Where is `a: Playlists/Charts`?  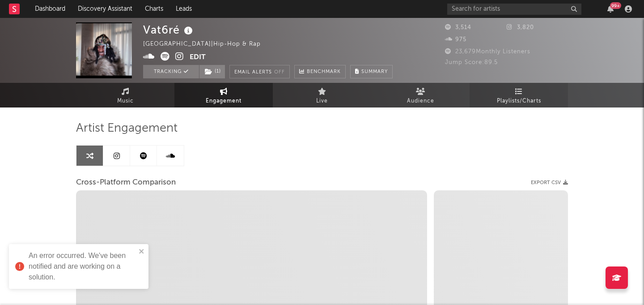
a: Playlists/Charts is located at coordinates (518, 95).